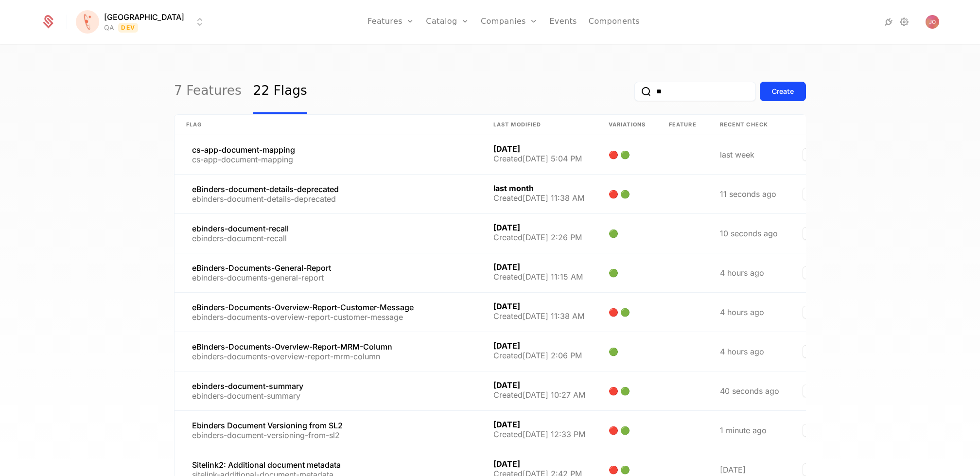 The width and height of the screenshot is (980, 476). What do you see at coordinates (889, 22) in the screenshot?
I see `a: Integrations` at bounding box center [889, 22].